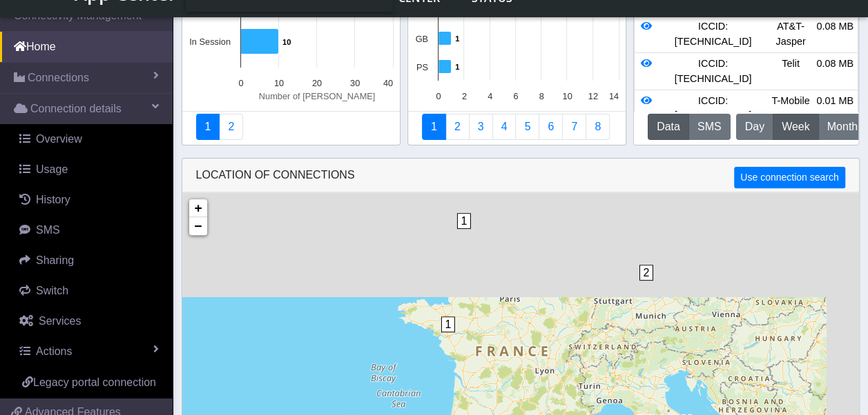 The height and width of the screenshot is (415, 868). Describe the element at coordinates (76, 109) in the screenshot. I see `span: Connection details` at that location.